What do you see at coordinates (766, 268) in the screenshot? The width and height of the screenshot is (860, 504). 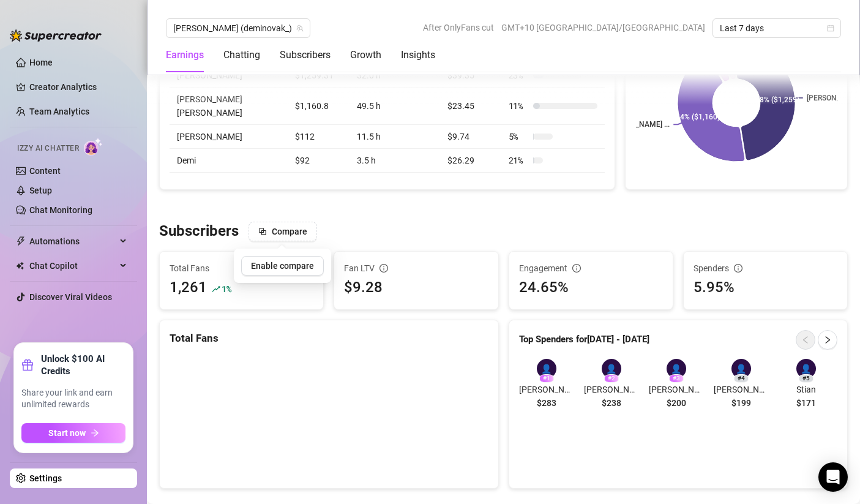 I see `div: Spenders` at bounding box center [766, 268].